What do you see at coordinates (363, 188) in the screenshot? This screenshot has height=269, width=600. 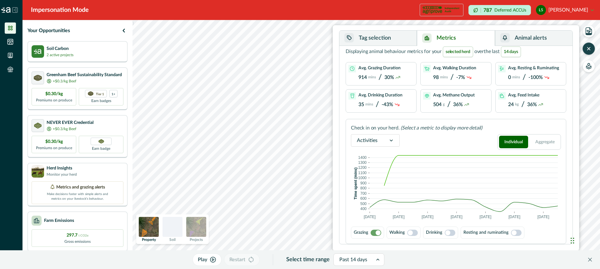 I see `text: 800` at bounding box center [363, 188].